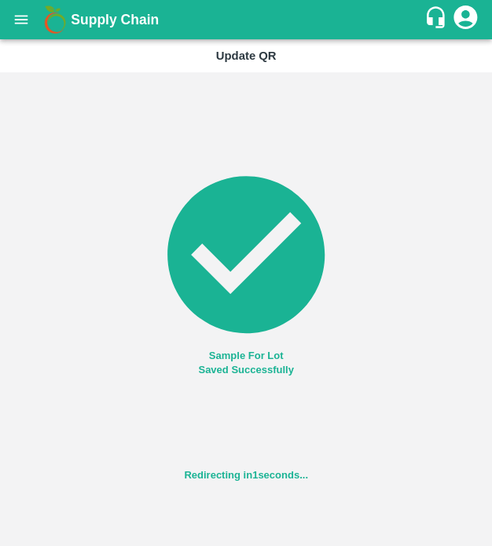 The image size is (492, 546). I want to click on b: Supply Chain, so click(115, 20).